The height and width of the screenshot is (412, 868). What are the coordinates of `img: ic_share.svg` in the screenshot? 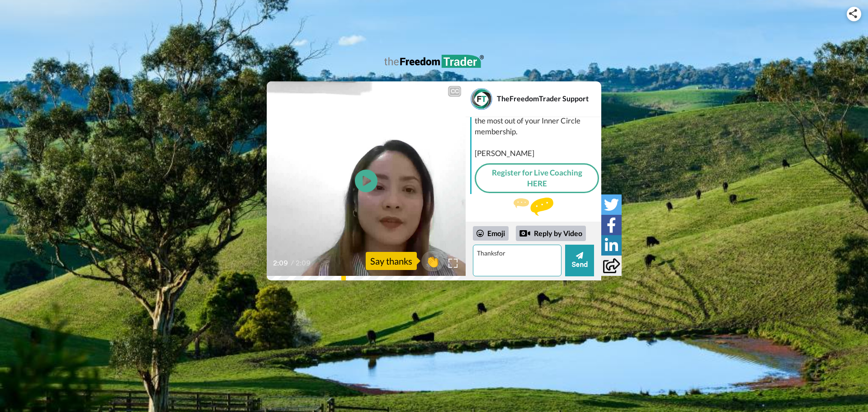 It's located at (853, 13).